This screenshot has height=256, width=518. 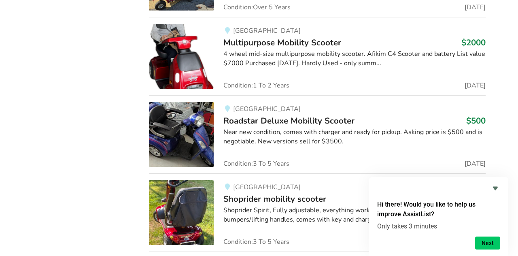 What do you see at coordinates (354, 59) in the screenshot?
I see `div: 4 wheel mid-size multipurpose mobility scooter. Afikim C4 Scooter and battery List value $7000 Pu...` at bounding box center [354, 59].